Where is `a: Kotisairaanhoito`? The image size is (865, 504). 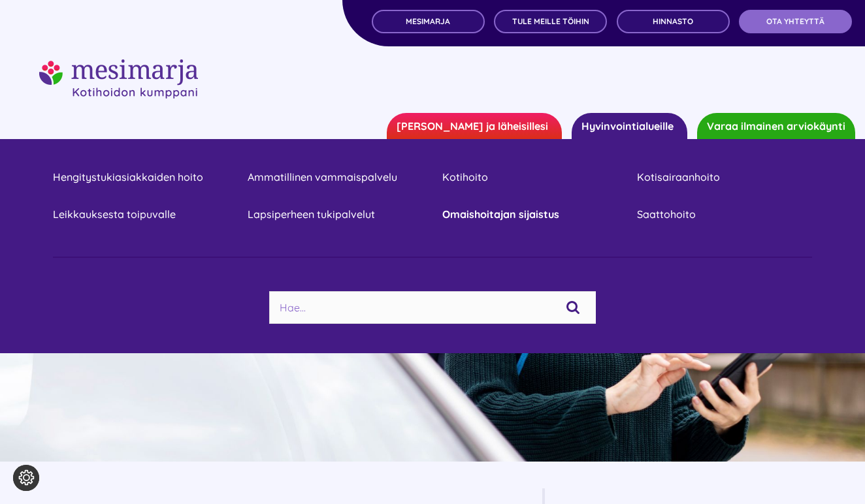
a: Kotisairaanhoito is located at coordinates (725, 177).